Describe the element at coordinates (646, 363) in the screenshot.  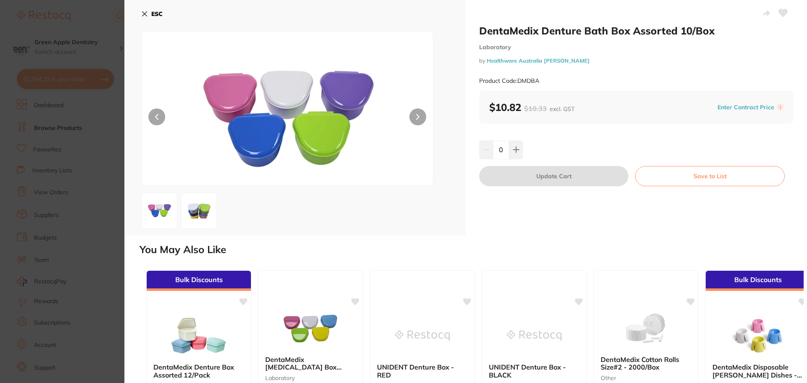
I see `b: DentaMedix Cotton Rolls Size#2 - 2000/Box` at that location.